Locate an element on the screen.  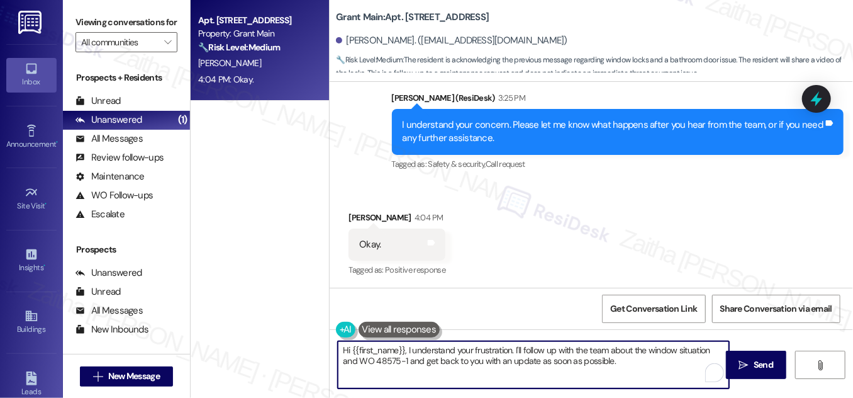
div: WO Follow-ups is located at coordinates (114, 195).